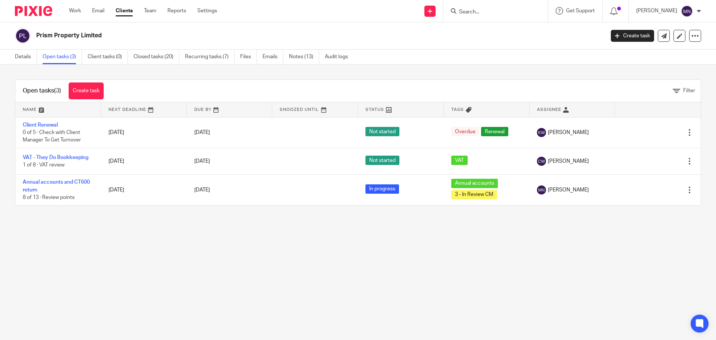  What do you see at coordinates (124, 11) in the screenshot?
I see `a: Clients` at bounding box center [124, 11].